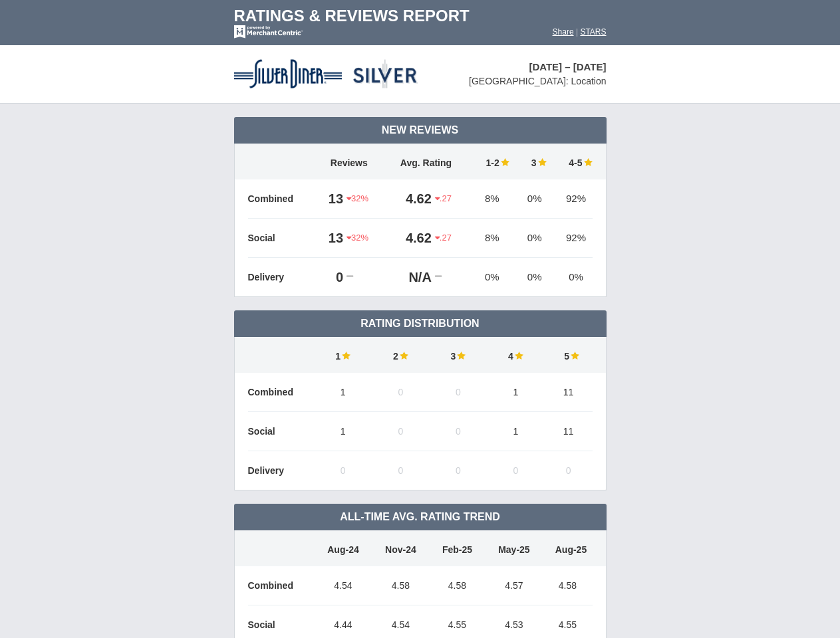  I want to click on img: stars-silver-diner-logo-50.png, so click(326, 74).